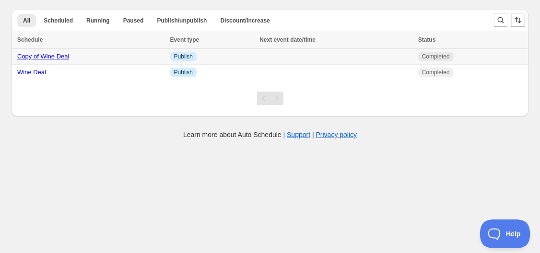 Image resolution: width=540 pixels, height=253 pixels. Describe the element at coordinates (185, 40) in the screenshot. I see `span: Event type` at that location.